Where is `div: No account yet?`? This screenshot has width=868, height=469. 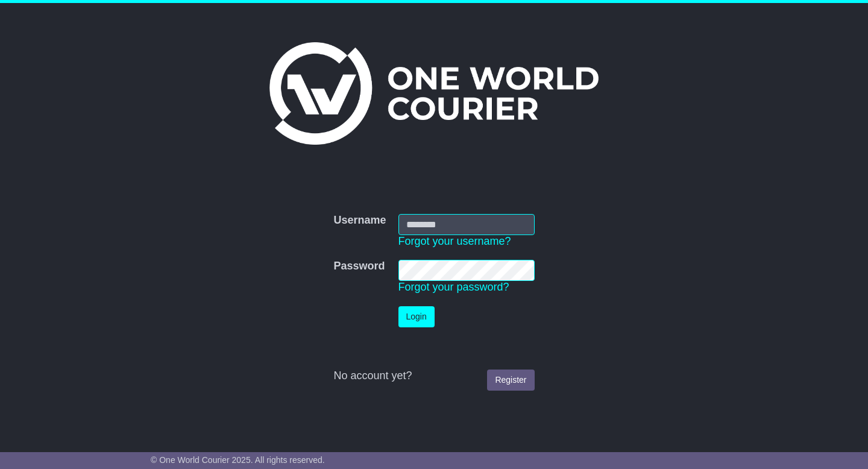
div: No account yet? is located at coordinates (434, 376).